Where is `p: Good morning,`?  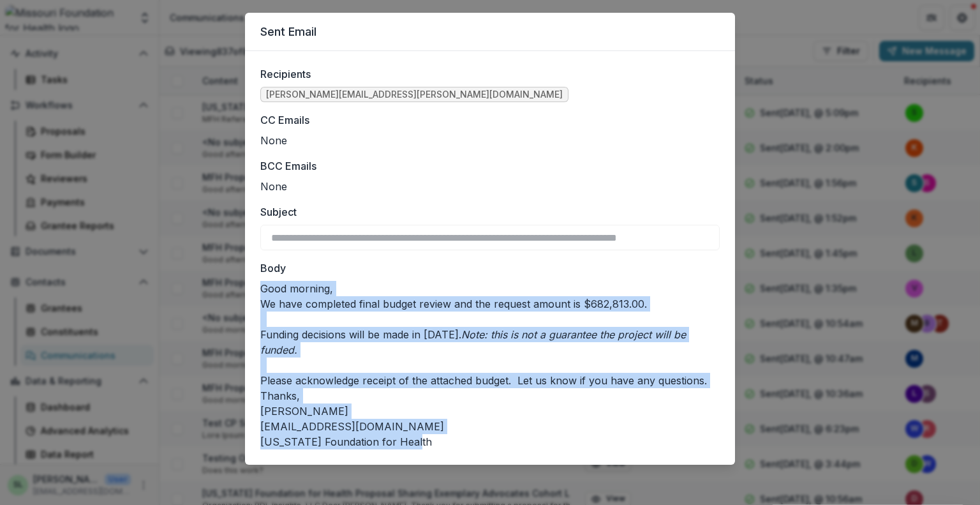 p: Good morning, is located at coordinates (490, 288).